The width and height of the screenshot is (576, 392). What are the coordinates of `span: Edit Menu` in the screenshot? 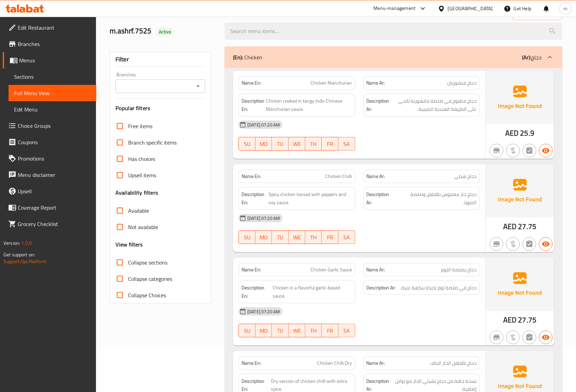 It's located at (52, 110).